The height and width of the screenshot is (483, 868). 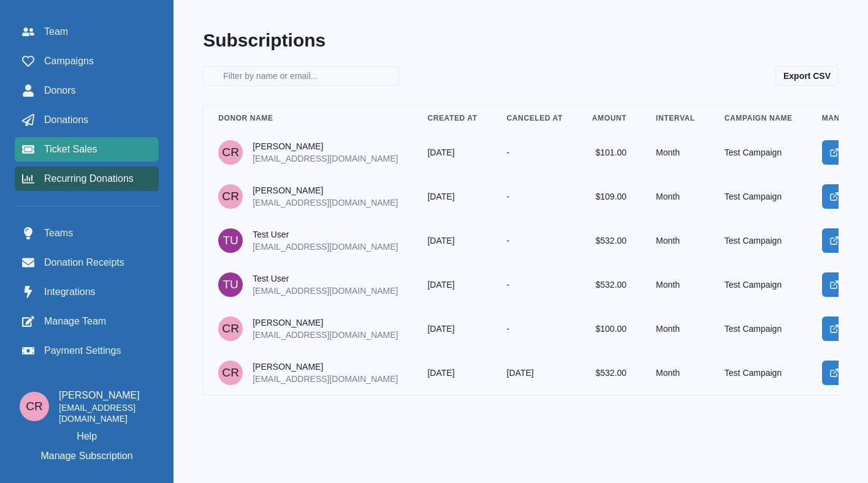 I want to click on td: $101.00, so click(x=609, y=152).